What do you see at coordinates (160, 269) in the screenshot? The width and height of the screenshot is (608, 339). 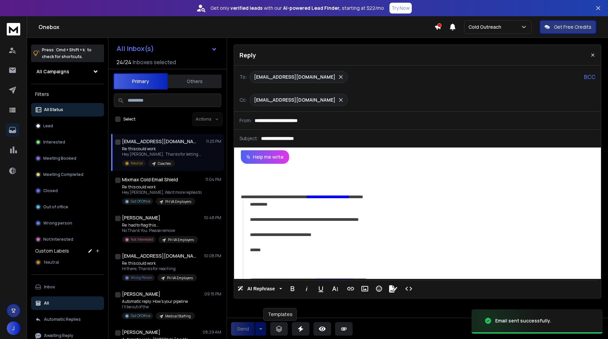 I see `p: Hi there, Thanks for reaching` at bounding box center [160, 269].